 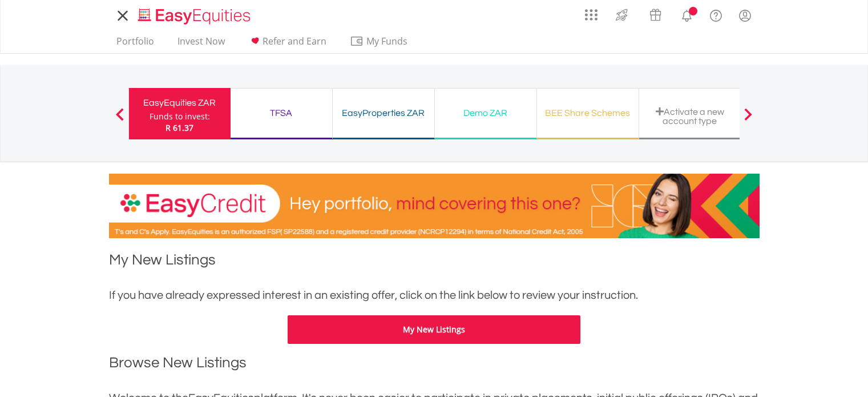 What do you see at coordinates (195, 16) in the screenshot?
I see `img: EasyEquities_Logo.png` at bounding box center [195, 16].